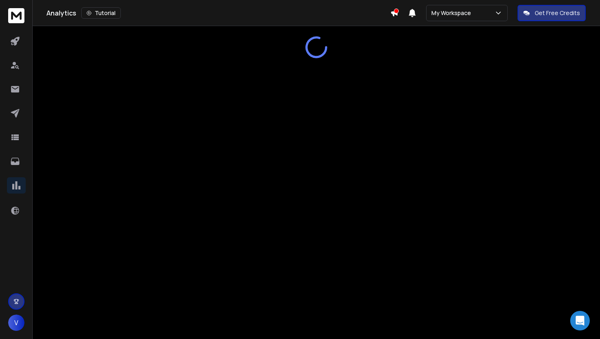  I want to click on button: Get Free Credits, so click(551, 13).